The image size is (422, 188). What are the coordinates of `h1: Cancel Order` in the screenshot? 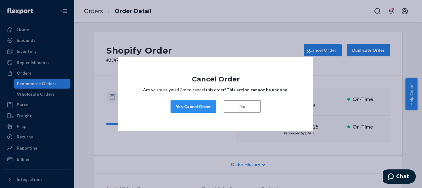 It's located at (216, 79).